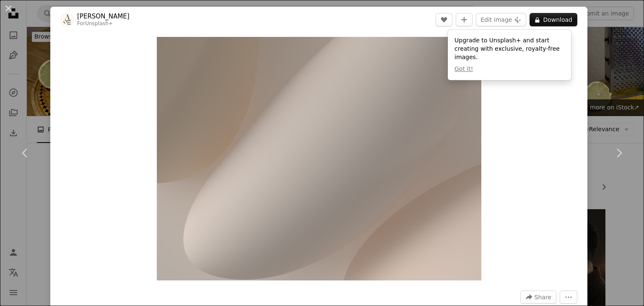  What do you see at coordinates (319, 159) in the screenshot?
I see `img: a close up of a cell phone with a blurry background` at bounding box center [319, 159].